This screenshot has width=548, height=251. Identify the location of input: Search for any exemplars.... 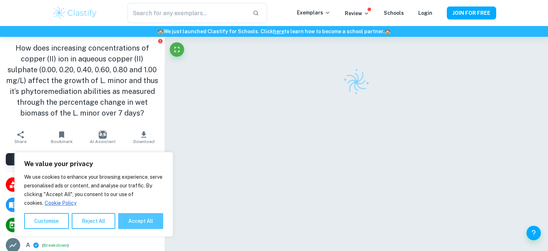
(187, 13).